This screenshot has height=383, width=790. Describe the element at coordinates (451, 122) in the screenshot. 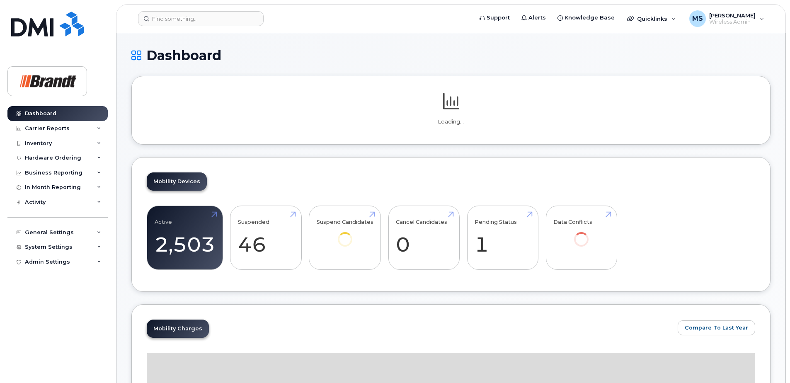

I see `p: Loading...` at that location.